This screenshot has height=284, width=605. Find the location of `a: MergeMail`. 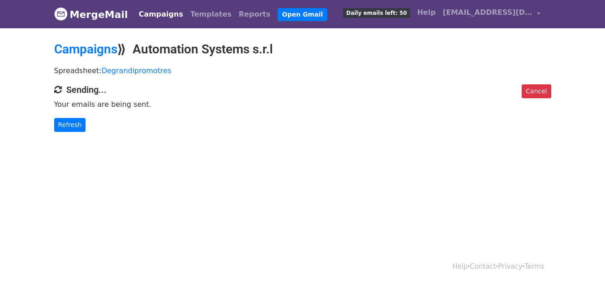

a: MergeMail is located at coordinates (91, 14).